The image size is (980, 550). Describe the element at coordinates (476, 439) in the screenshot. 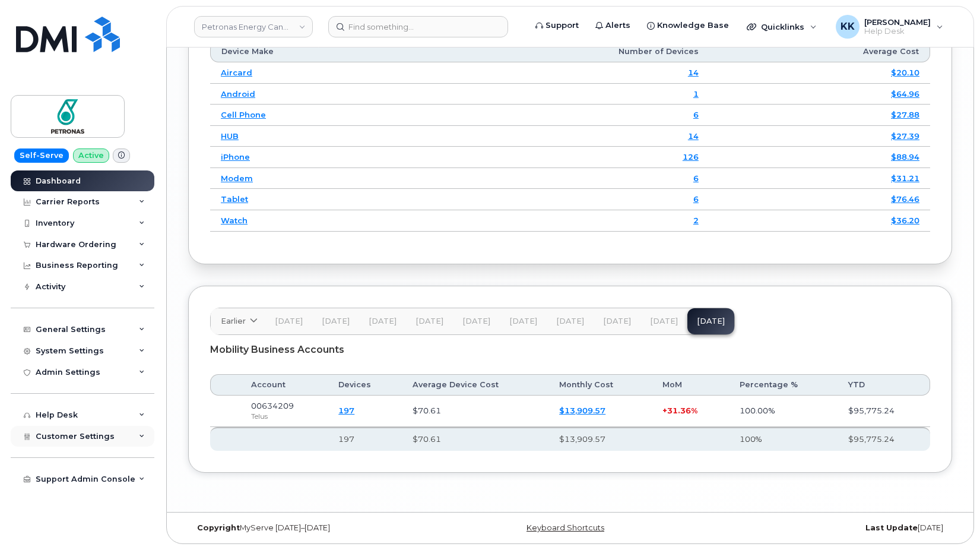

I see `th: $70.61` at that location.